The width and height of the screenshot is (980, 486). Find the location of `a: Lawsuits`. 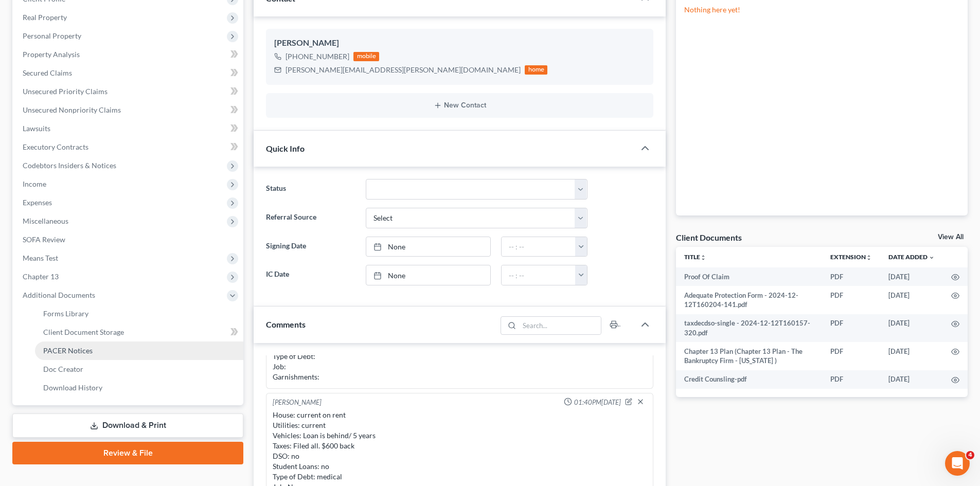

a: Lawsuits is located at coordinates (129, 129).